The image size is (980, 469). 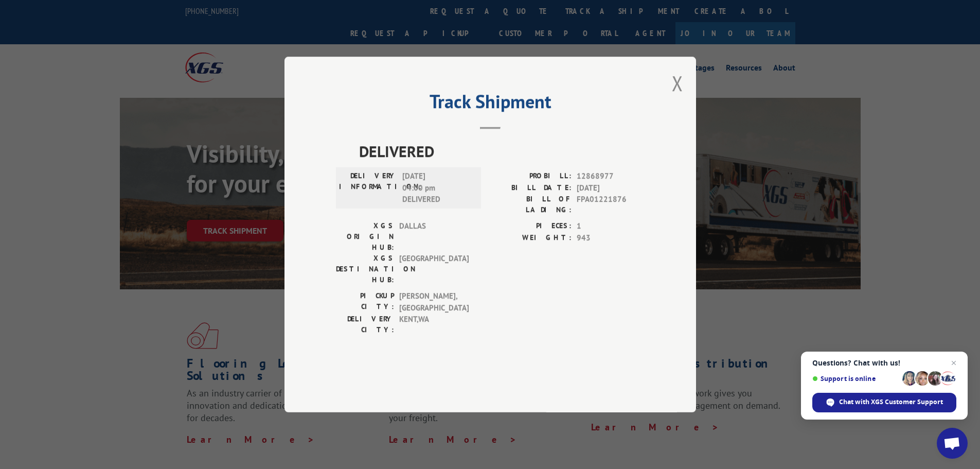 What do you see at coordinates (531, 226) in the screenshot?
I see `label: PIECES:` at bounding box center [531, 226].